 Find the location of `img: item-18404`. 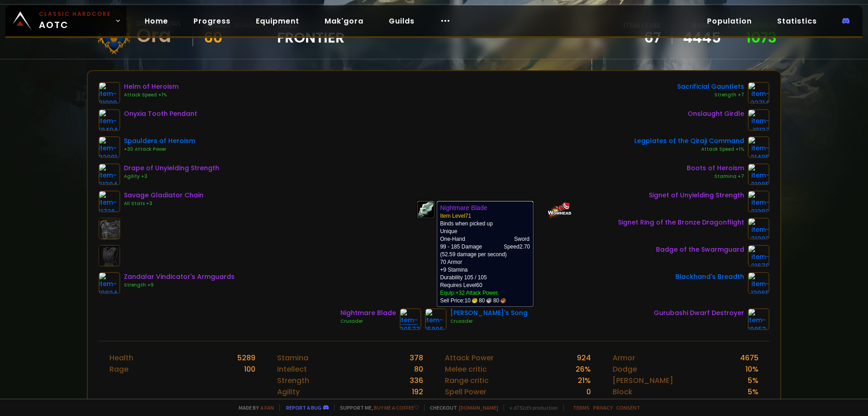

img: item-18404 is located at coordinates (110, 120).